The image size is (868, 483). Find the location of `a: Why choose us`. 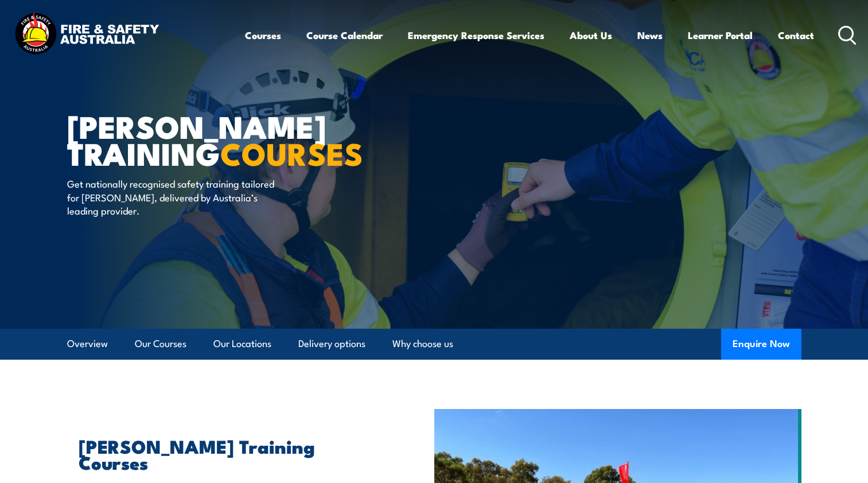

a: Why choose us is located at coordinates (423, 343).